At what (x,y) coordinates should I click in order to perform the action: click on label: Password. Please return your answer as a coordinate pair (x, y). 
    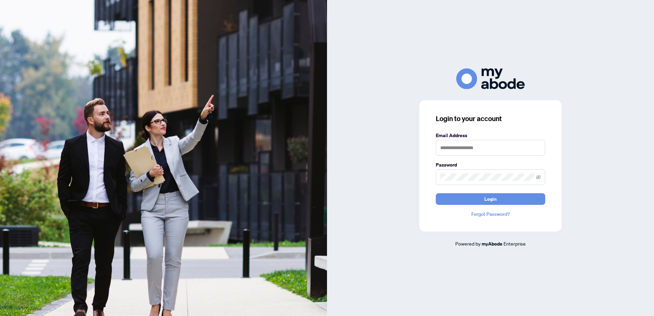
    Looking at the image, I should click on (490, 165).